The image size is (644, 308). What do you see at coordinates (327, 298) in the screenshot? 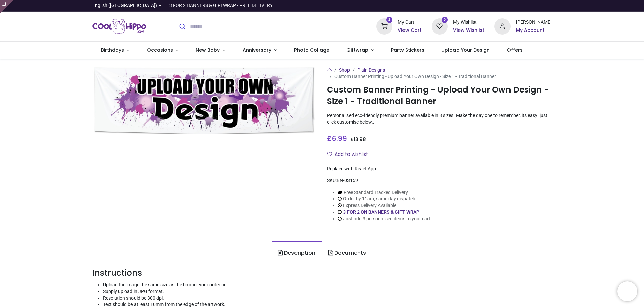
I see `li: Resolution should be 300 dpi.` at bounding box center [327, 298].